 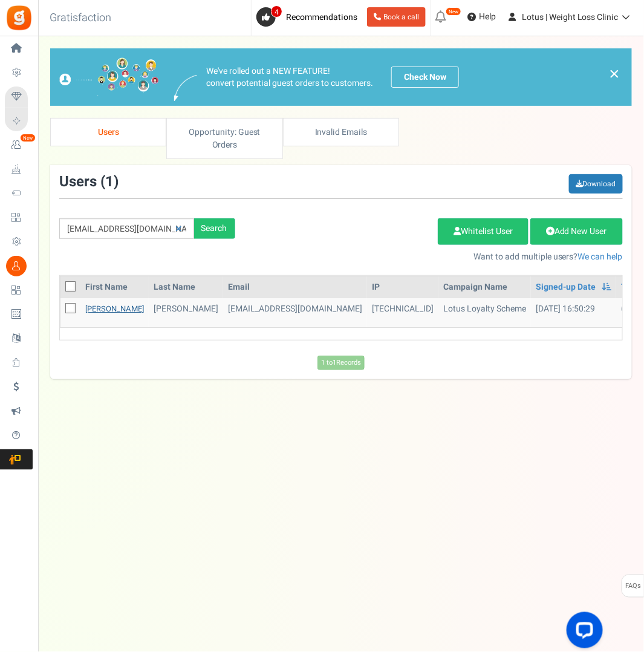 What do you see at coordinates (341, 132) in the screenshot?
I see `a: Invalid Emails` at bounding box center [341, 132].